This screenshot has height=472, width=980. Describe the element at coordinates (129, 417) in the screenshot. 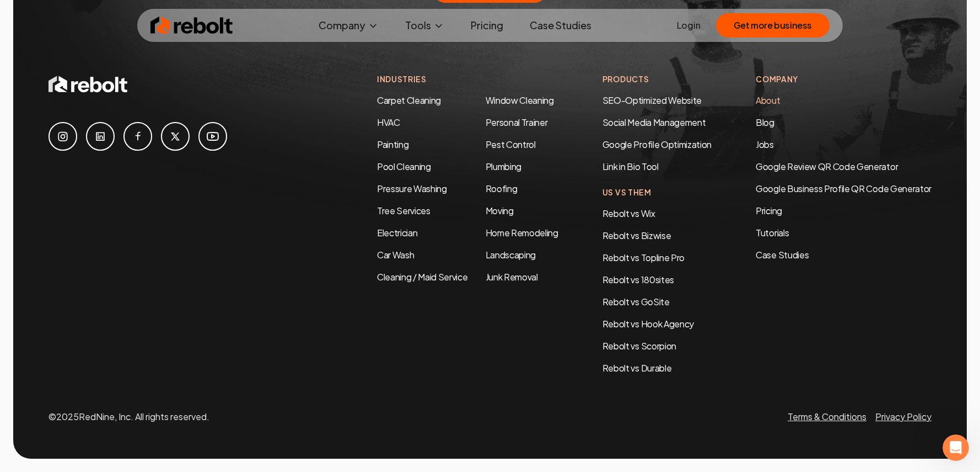

I see `p: © 2025 RedNine, Inc. All rights reserved.` at that location.